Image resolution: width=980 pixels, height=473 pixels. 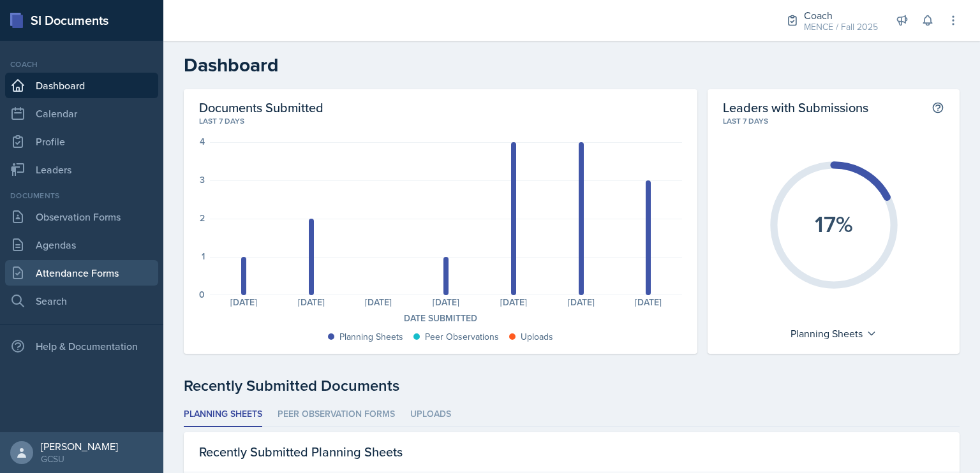 I want to click on div: 1, so click(x=203, y=257).